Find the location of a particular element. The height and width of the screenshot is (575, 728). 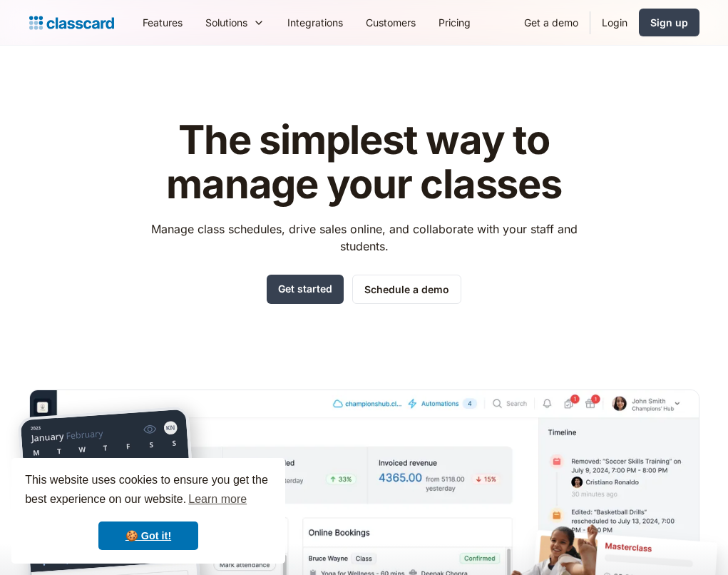

a: Get started is located at coordinates (305, 289).